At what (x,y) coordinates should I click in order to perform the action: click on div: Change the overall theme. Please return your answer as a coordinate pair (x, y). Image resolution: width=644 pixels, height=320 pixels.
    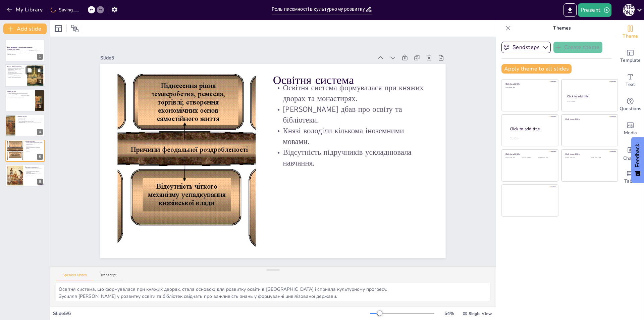
    Looking at the image, I should click on (630, 33).